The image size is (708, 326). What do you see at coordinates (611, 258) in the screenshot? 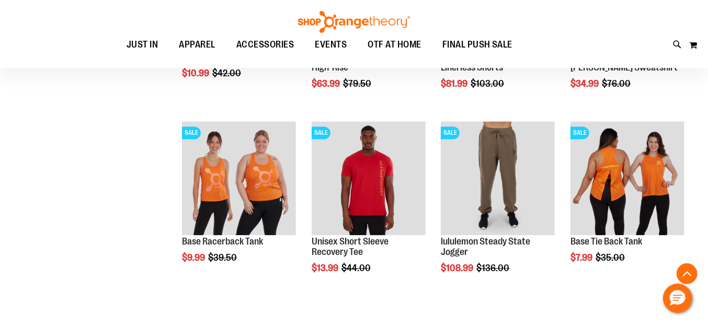
I see `span: $35.00` at bounding box center [611, 258].